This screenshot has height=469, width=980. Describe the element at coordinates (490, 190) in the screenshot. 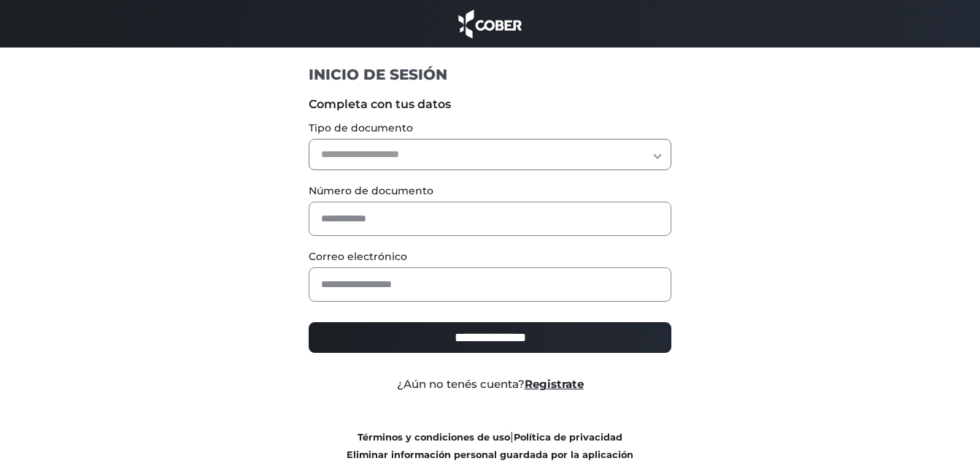

I see `label: Número de documento` at that location.